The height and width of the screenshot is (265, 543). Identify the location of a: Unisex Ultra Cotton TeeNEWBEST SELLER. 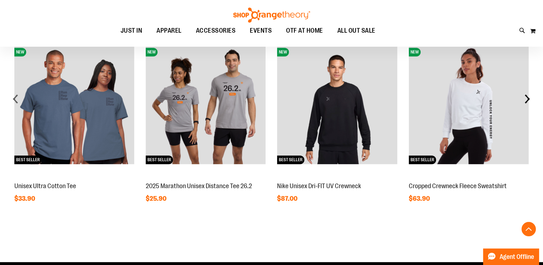
(74, 177).